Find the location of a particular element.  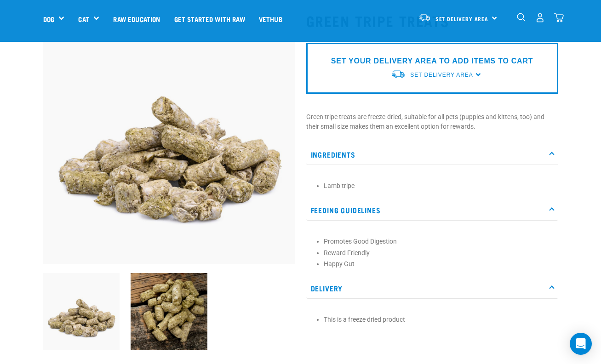

li: Happy Gut is located at coordinates (439, 264).